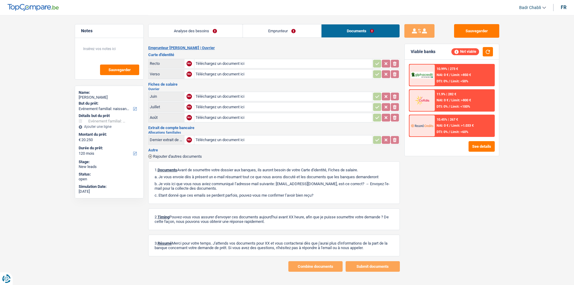 The width and height of the screenshot is (574, 285). Describe the element at coordinates (109, 31) in the screenshot. I see `h5: Notes` at that location.